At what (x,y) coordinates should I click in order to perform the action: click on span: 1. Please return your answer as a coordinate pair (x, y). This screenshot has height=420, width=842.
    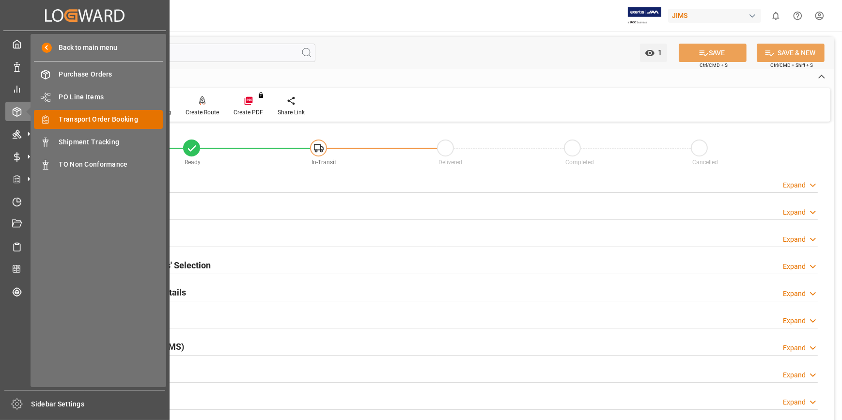
    Looking at the image, I should click on (659, 52).